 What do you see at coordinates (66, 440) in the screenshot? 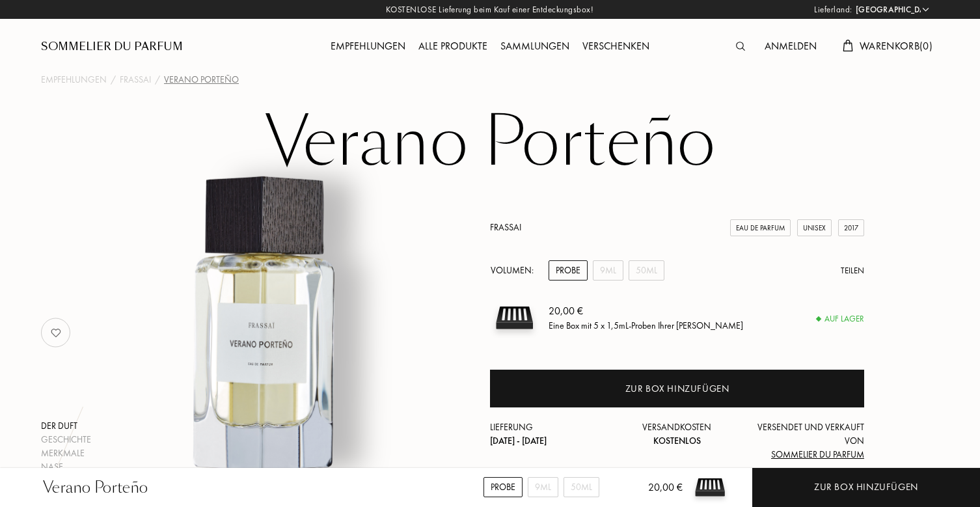
I see `div: Geschichte` at bounding box center [66, 440].